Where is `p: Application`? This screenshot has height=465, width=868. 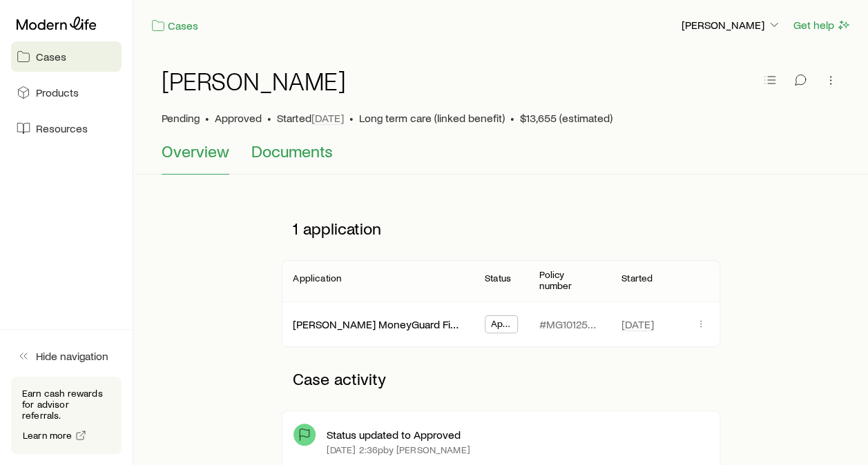 p: Application is located at coordinates (317, 278).